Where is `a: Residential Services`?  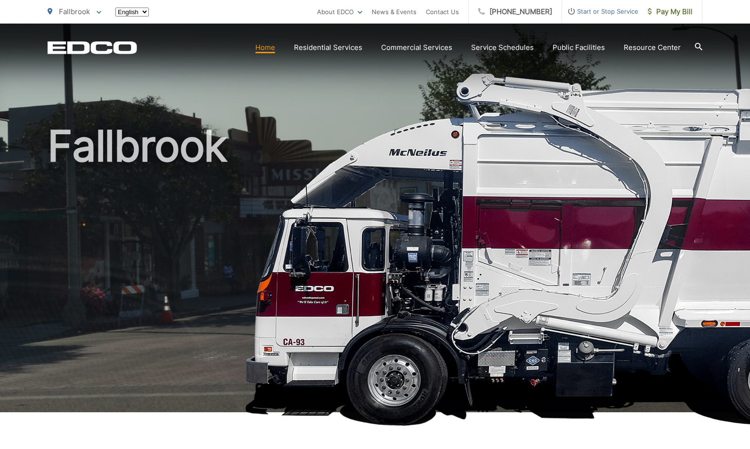 a: Residential Services is located at coordinates (328, 48).